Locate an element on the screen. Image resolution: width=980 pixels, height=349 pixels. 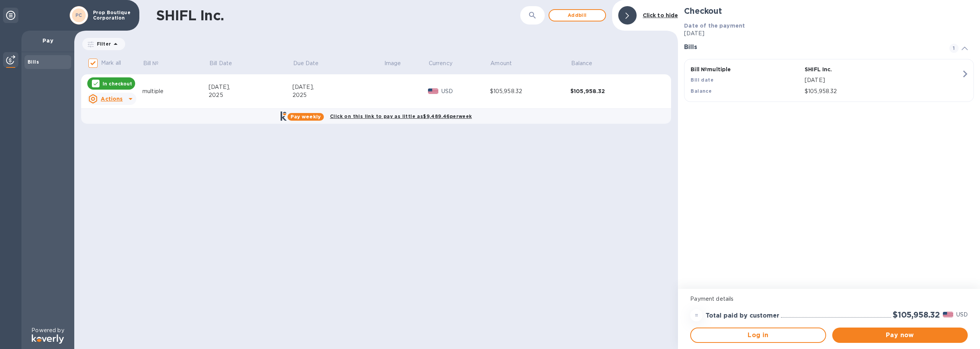
p: Pay is located at coordinates (48, 40).